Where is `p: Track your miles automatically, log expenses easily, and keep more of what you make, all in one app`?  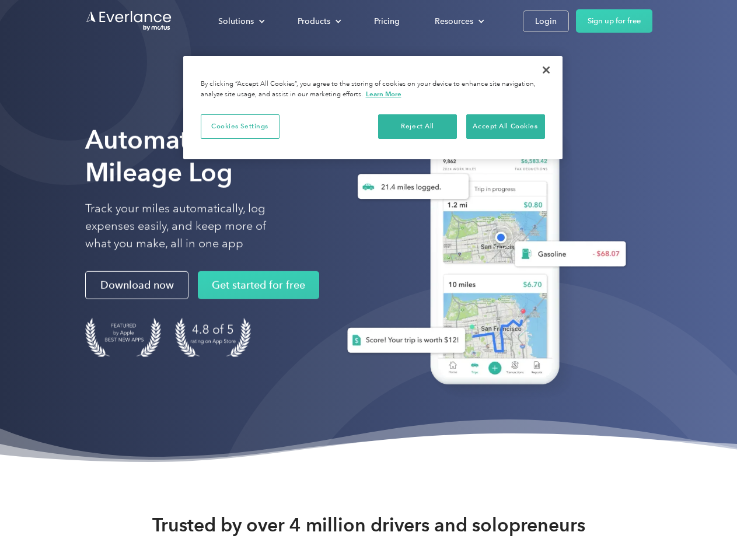 p: Track your miles automatically, log expenses easily, and keep more of what you make, all in one app is located at coordinates (189, 227).